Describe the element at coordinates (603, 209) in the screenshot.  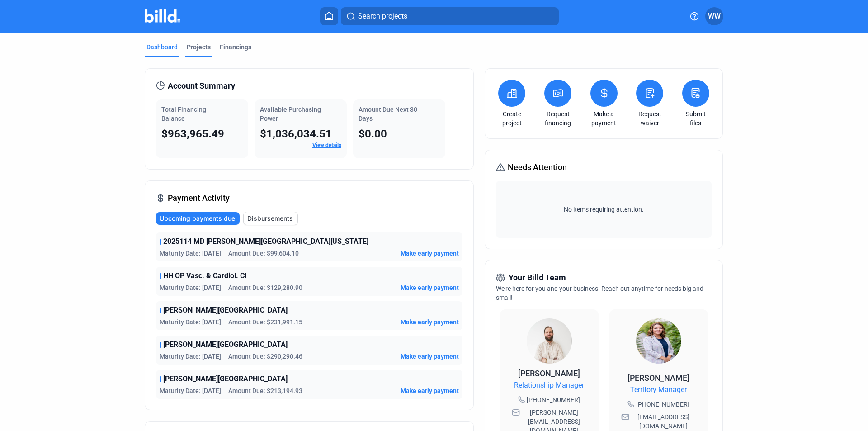
I see `span: No items requiring attention.` at that location.